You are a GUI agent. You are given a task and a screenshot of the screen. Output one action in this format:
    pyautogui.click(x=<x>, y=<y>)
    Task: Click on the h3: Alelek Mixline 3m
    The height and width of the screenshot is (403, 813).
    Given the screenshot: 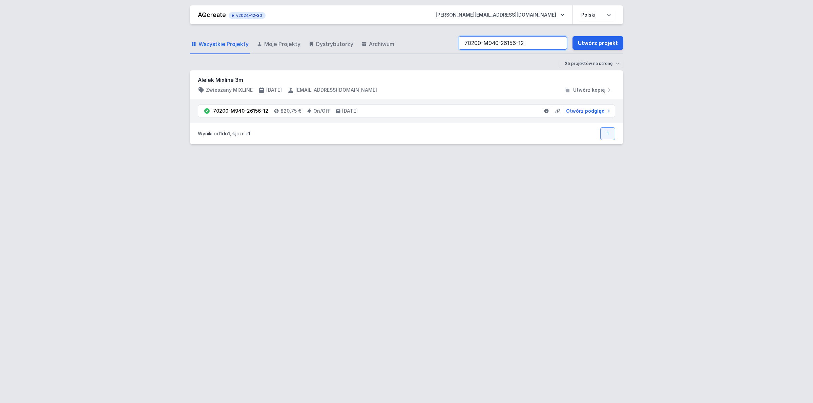 What is the action you would take?
    pyautogui.click(x=406, y=80)
    